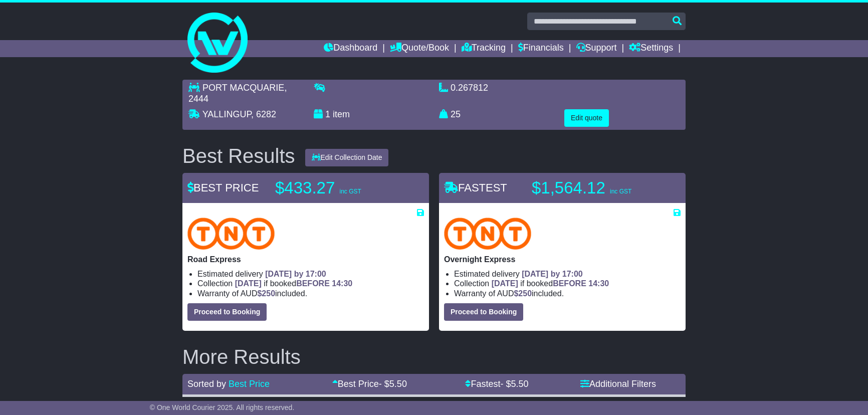 This screenshot has height=415, width=868. Describe the element at coordinates (243, 88) in the screenshot. I see `span: PORT MACQUARIE` at that location.